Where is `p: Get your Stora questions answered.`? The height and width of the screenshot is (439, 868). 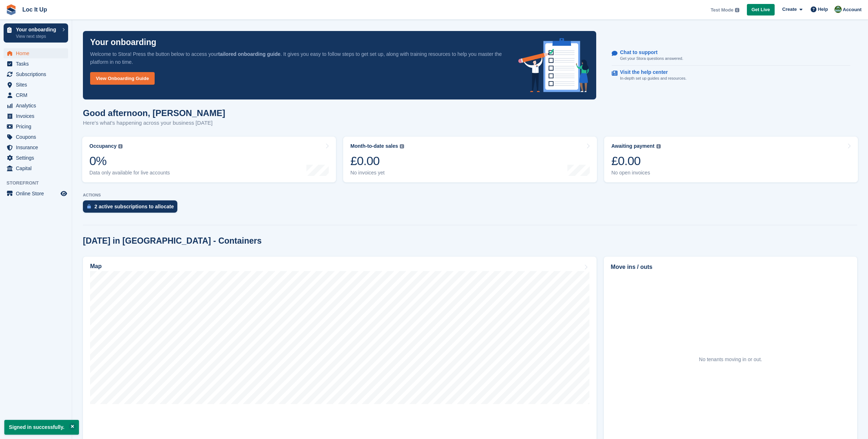
p: Get your Stora questions answered. is located at coordinates (651, 58).